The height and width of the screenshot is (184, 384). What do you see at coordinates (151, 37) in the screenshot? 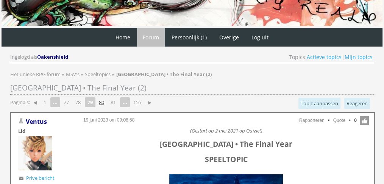
I see `a: Forum` at bounding box center [151, 37].